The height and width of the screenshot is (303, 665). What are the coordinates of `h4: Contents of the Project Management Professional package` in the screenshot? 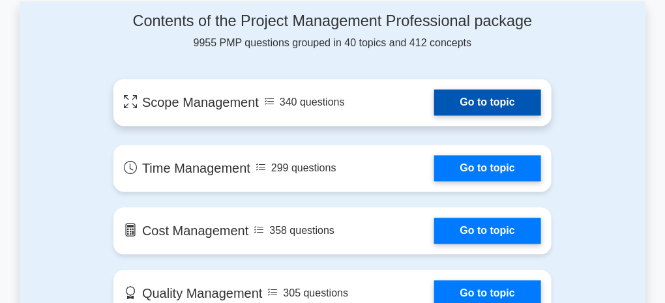 It's located at (333, 22).